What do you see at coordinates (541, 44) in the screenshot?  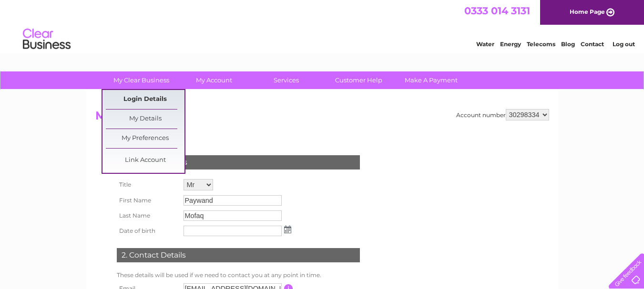 I see `a: Telecoms` at bounding box center [541, 44].